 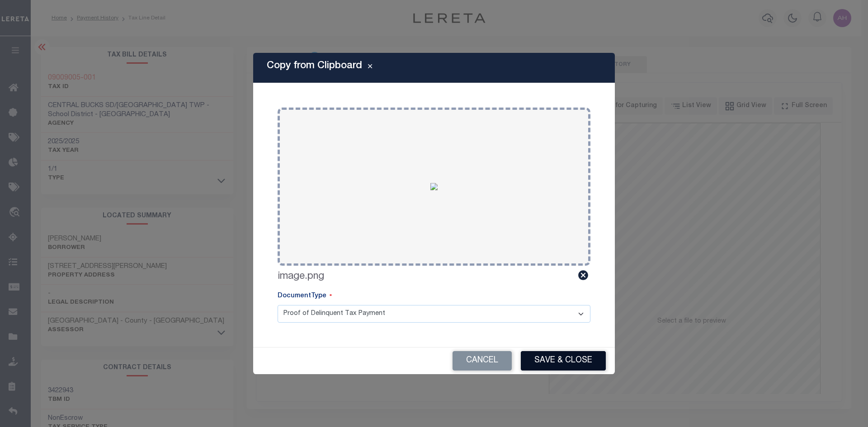 What do you see at coordinates (370, 68) in the screenshot?
I see `button: Close` at bounding box center [370, 68].